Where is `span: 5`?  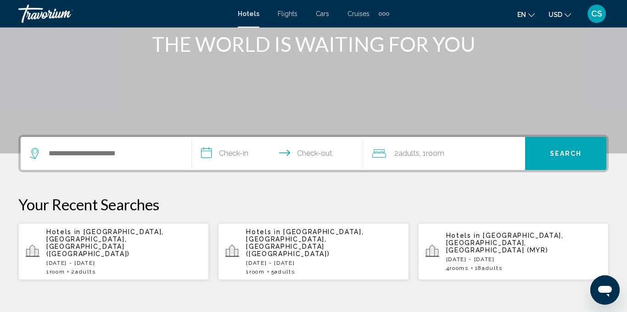
span: 5 is located at coordinates (283, 272).